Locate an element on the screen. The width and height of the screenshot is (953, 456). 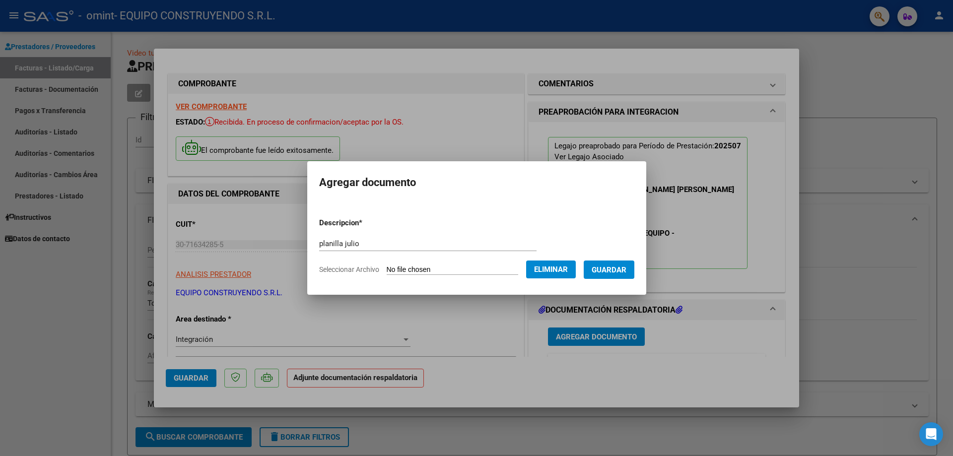
button: Eliminar is located at coordinates (551, 270).